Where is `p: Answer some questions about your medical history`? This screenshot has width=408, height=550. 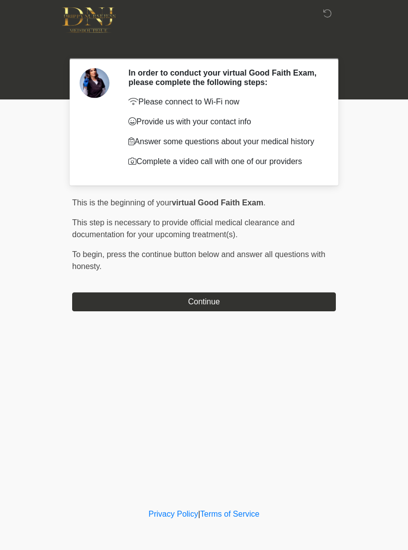 p: Answer some questions about your medical history is located at coordinates (224, 142).